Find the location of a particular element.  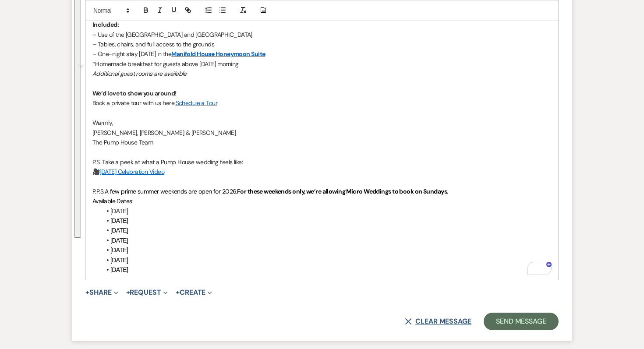

p: P.S. Take a peek at what a Pump House wedding feels like: is located at coordinates (322, 162).